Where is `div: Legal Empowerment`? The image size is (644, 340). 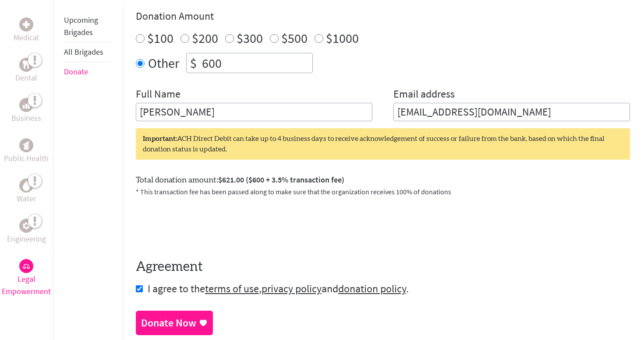
div: Legal Empowerment is located at coordinates (26, 266).